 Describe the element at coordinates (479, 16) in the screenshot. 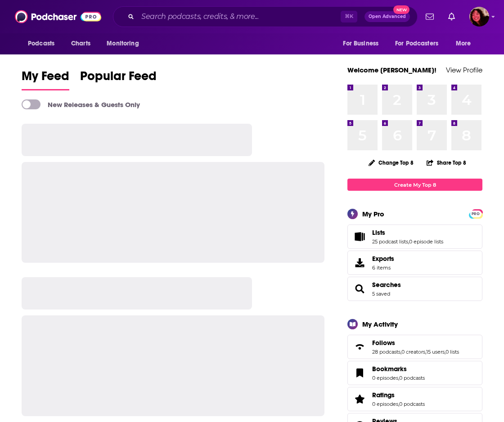

I see `img: User Profile` at that location.